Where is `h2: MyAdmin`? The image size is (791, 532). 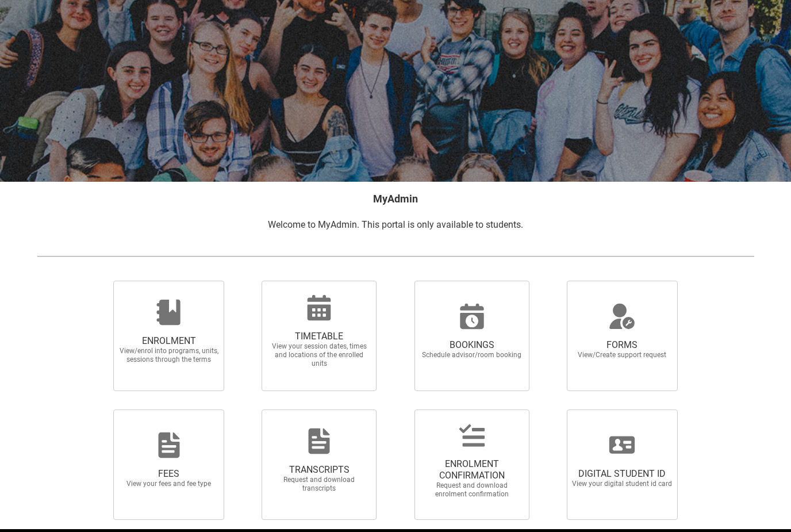
h2: MyAdmin is located at coordinates (396, 198).